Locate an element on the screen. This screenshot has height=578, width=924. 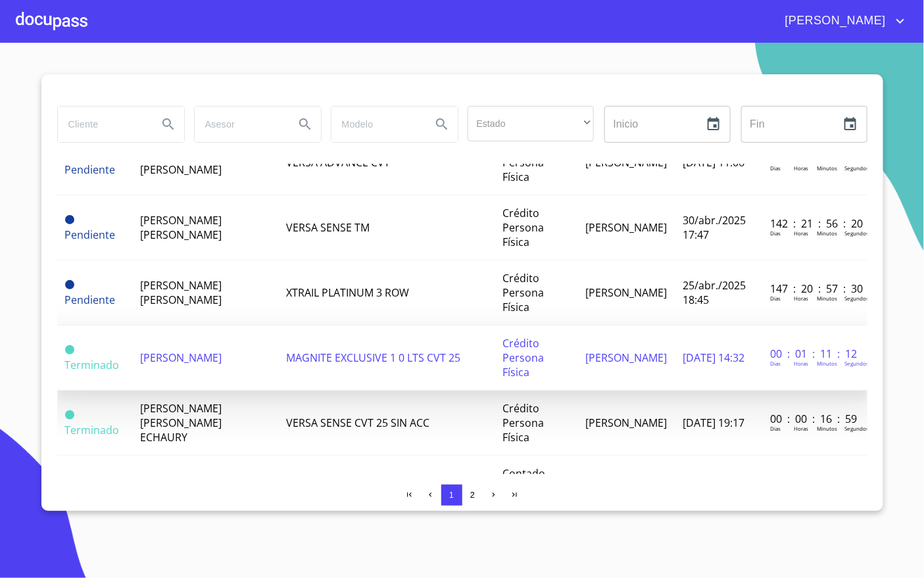
p: 00 : 01 : 11 : 12 is located at coordinates (814, 354).